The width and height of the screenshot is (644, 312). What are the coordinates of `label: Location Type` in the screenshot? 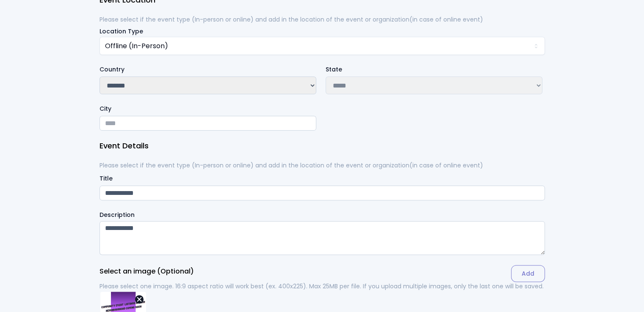 It's located at (322, 32).